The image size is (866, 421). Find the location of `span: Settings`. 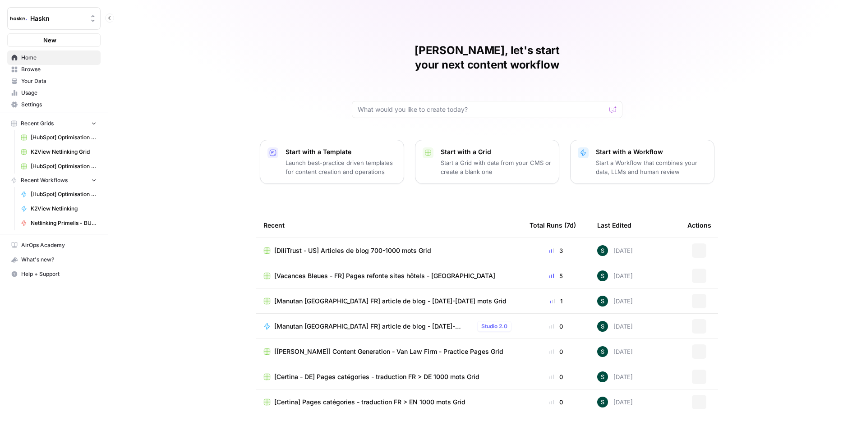

span: Settings is located at coordinates (59, 105).